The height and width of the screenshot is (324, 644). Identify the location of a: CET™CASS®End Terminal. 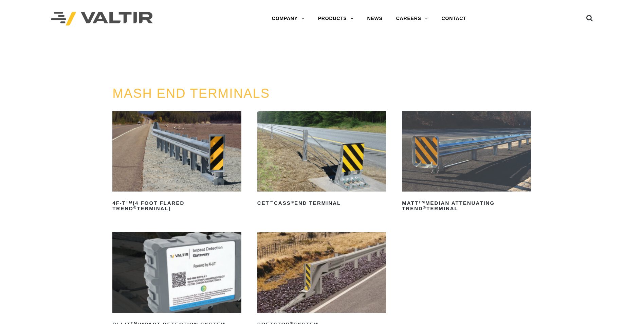
(322, 159).